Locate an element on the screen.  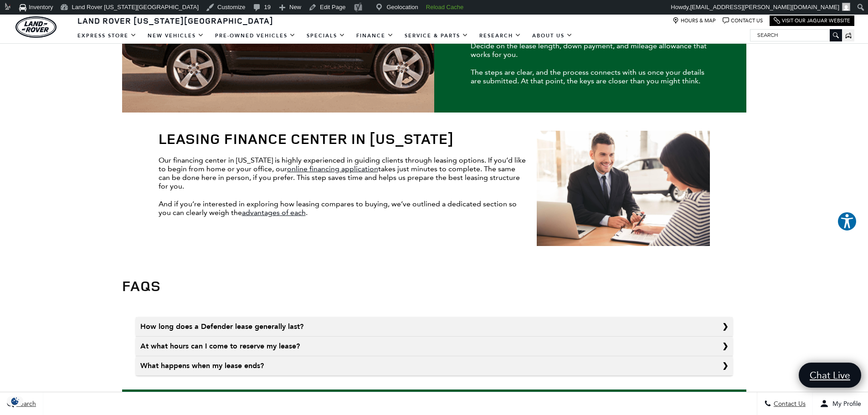
a: Visit Our Jaguar Website is located at coordinates (812, 20).